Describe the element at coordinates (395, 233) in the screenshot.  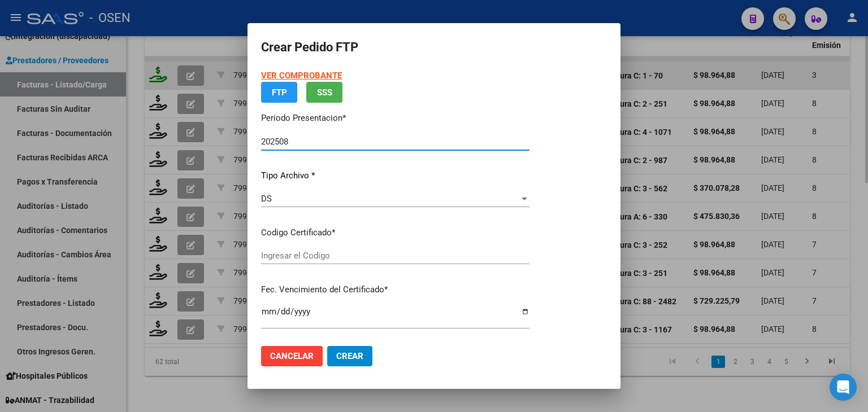
I see `p: Codigo Certificado` at that location.